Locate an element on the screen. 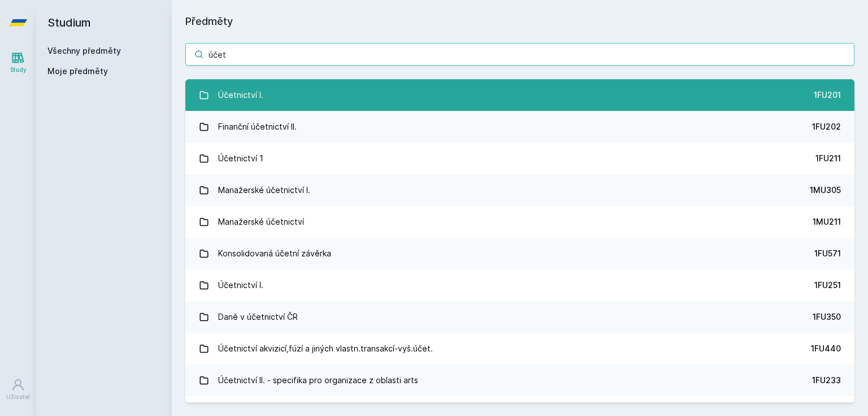  div: 1FU202 is located at coordinates (826, 127).